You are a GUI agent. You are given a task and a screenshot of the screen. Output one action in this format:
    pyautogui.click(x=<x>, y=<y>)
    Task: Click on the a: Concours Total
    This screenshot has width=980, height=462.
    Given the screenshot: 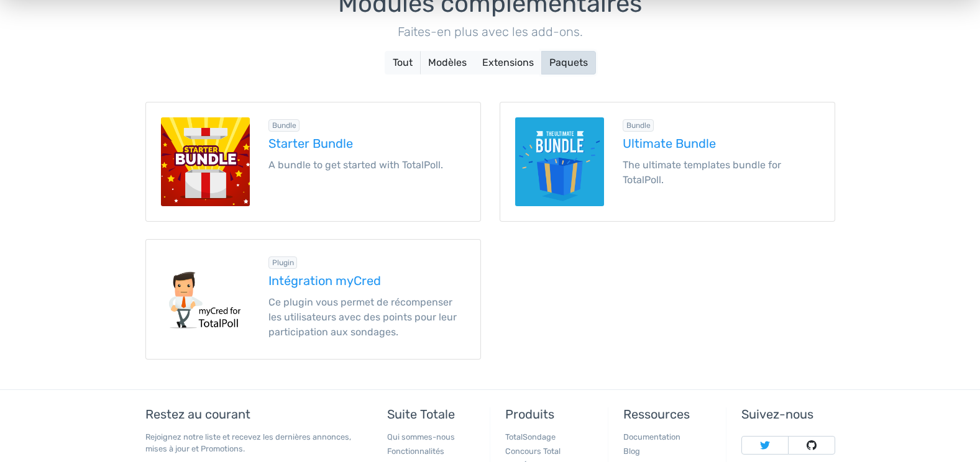 What is the action you would take?
    pyautogui.click(x=533, y=451)
    